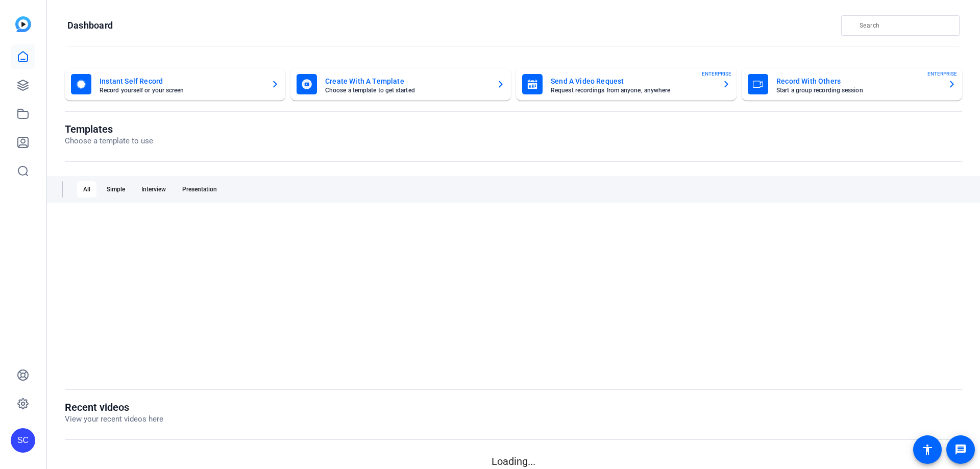  Describe the element at coordinates (181, 90) in the screenshot. I see `mat-card-subtitle: Record yourself or your screen` at that location.